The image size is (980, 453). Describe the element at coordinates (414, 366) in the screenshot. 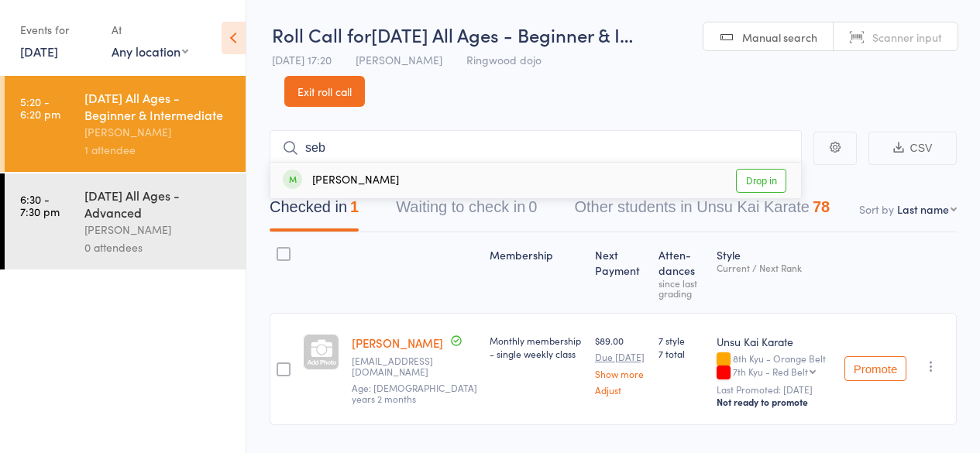

I see `small: dberntsen@bigpond.com` at that location.